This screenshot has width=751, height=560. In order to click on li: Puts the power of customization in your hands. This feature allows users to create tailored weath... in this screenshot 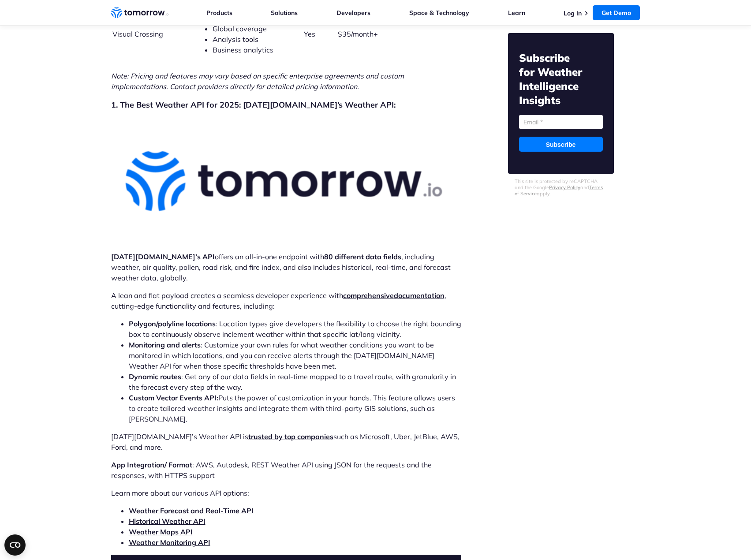, I will do `click(295, 408)`.